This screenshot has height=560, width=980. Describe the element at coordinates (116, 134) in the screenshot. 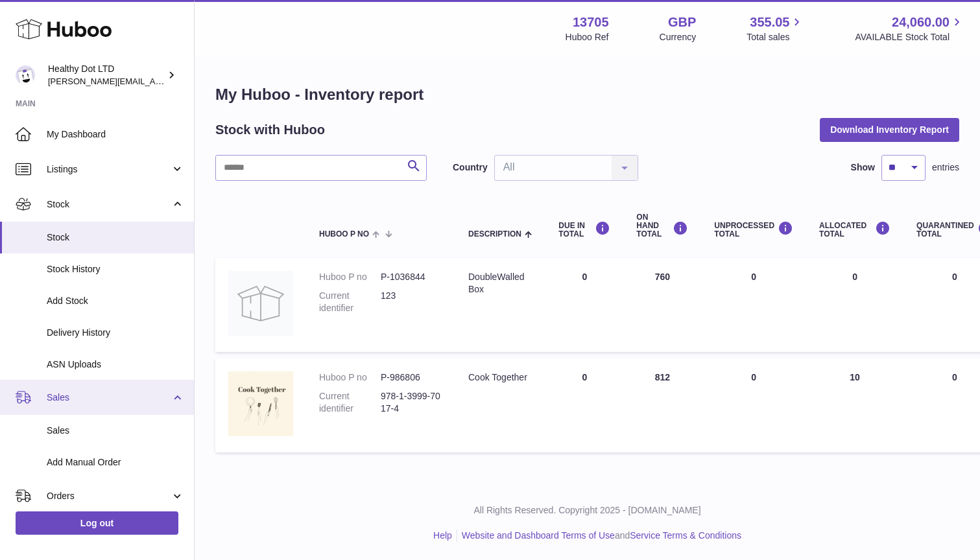

I see `span: My Dashboard` at that location.